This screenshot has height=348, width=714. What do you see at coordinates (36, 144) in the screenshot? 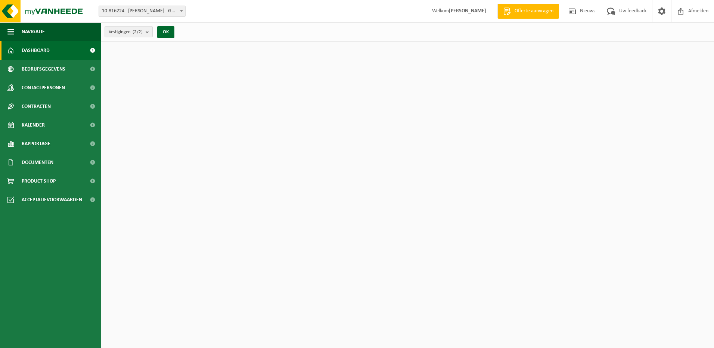
I see `span: Rapportage` at bounding box center [36, 144].